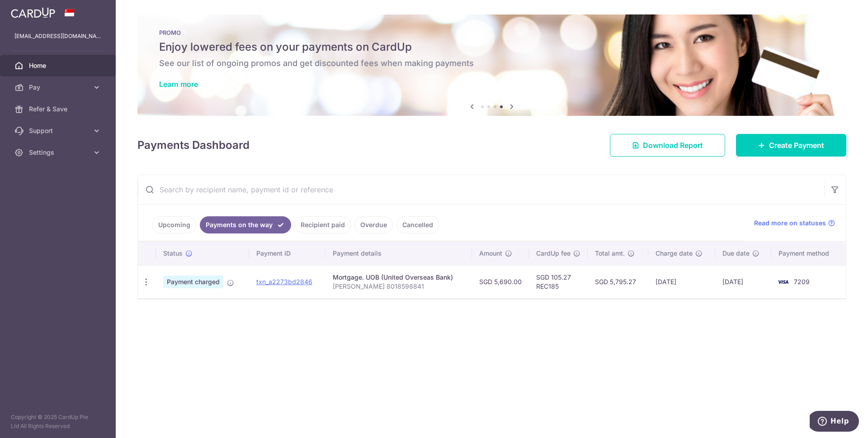  I want to click on span: Support, so click(59, 131).